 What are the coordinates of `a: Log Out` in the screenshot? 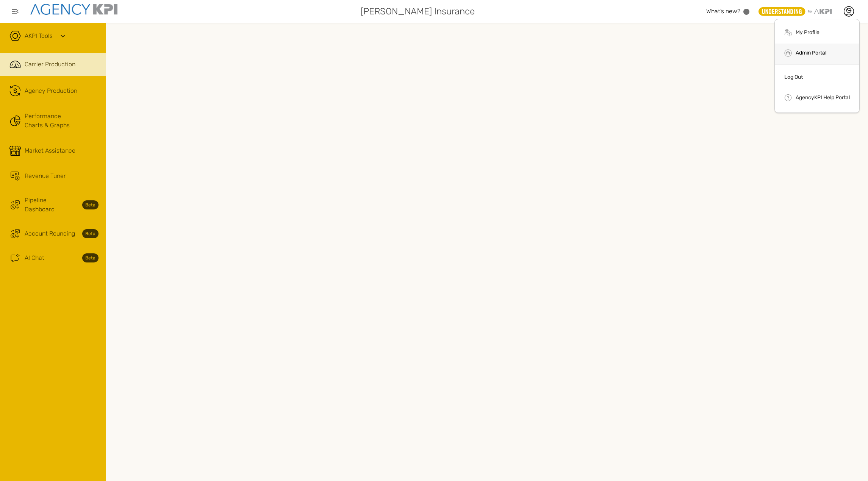 It's located at (793, 77).